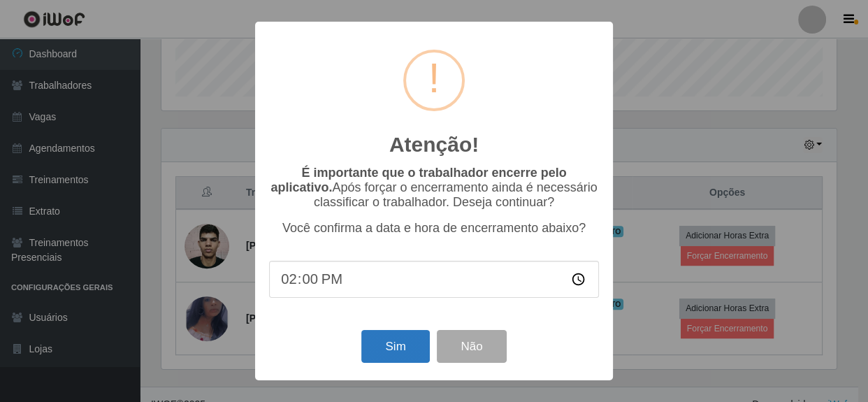 Image resolution: width=868 pixels, height=402 pixels. What do you see at coordinates (417, 179) in the screenshot?
I see `b: É importante que o trabalhador encerre pelo aplicativo.` at bounding box center [417, 179].